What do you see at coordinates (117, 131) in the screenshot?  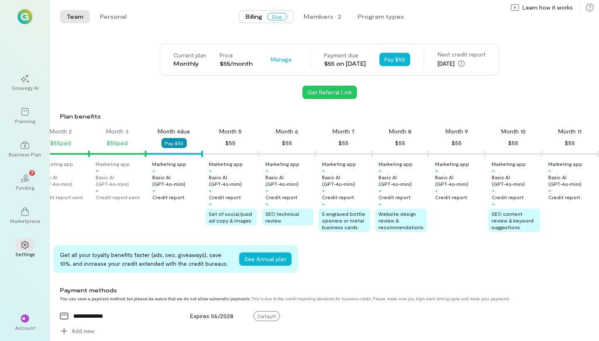 I see `div: Month 3` at bounding box center [117, 131].